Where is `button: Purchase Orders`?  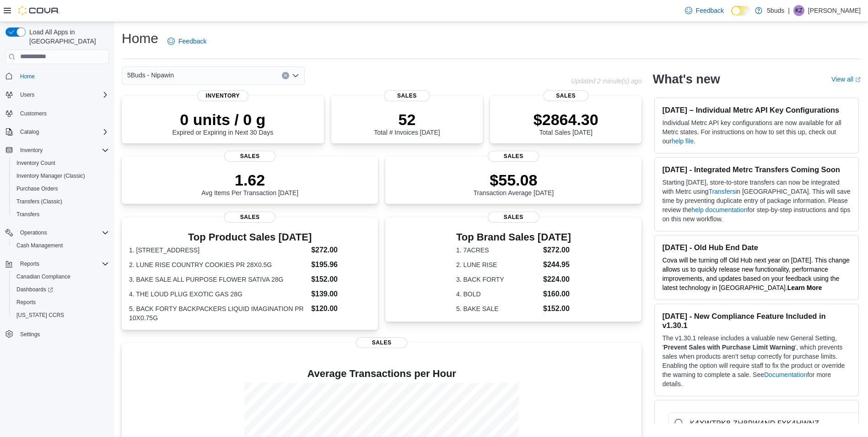
button: Purchase Orders is located at coordinates (61, 188).